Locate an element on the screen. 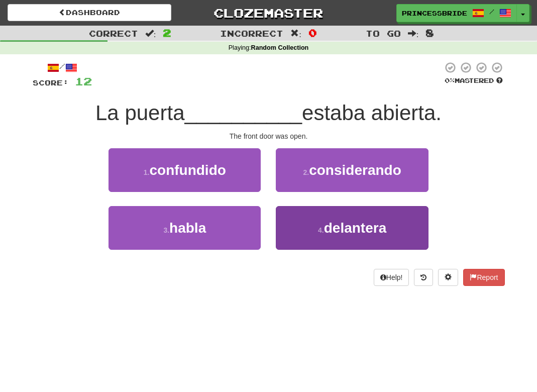 This screenshot has width=537, height=392. div: The front door was open. is located at coordinates (269, 136).